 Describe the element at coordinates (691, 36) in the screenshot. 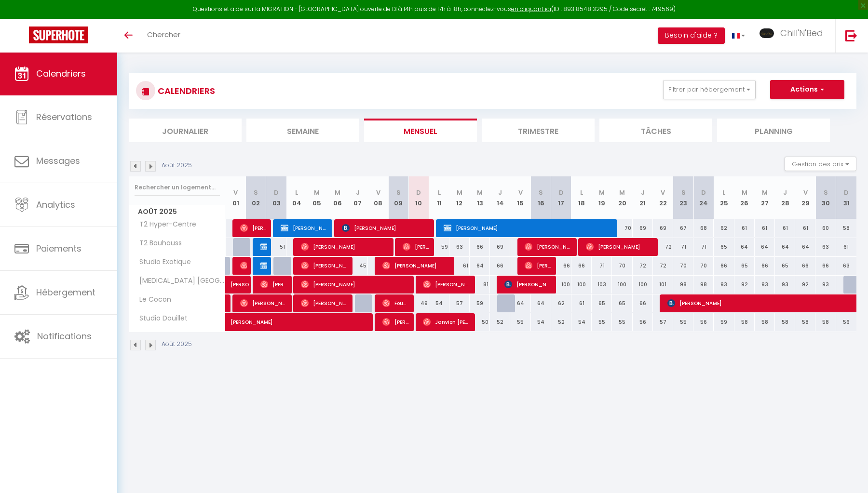

I see `button: Besoin d'aide ?` at that location.